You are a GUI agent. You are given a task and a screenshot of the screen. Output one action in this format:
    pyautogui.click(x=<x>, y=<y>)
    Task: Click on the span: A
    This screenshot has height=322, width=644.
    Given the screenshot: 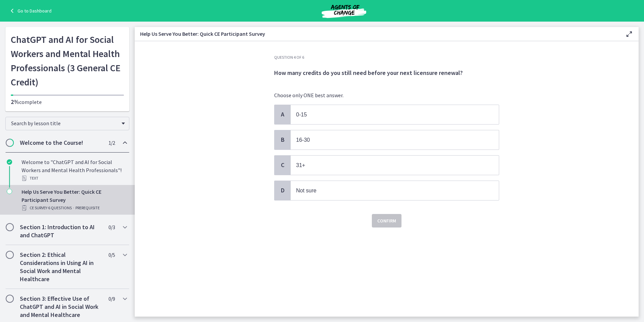 What is the action you would take?
    pyautogui.click(x=283, y=114)
    